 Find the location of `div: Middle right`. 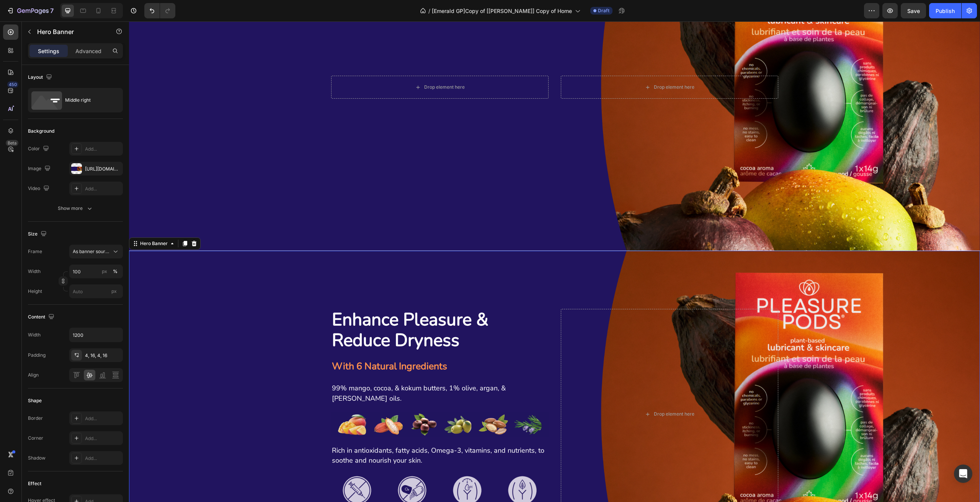

div: Middle right is located at coordinates (89, 101).